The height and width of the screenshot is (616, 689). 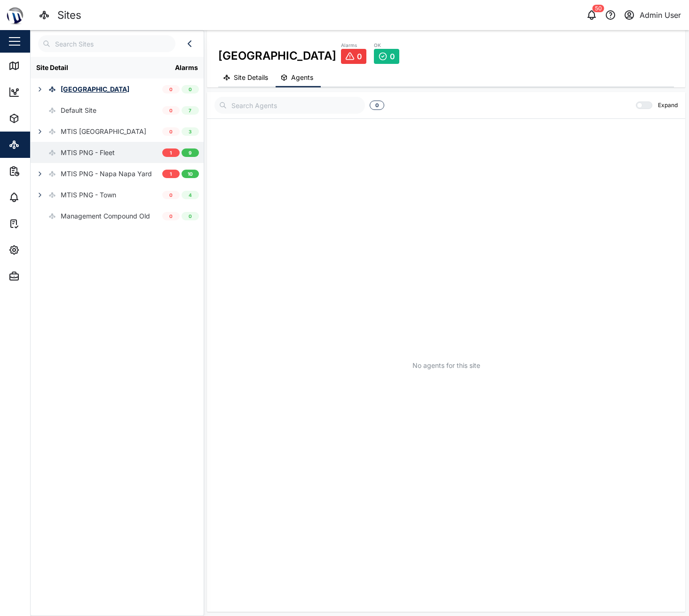 I want to click on label: Expand, so click(x=665, y=105).